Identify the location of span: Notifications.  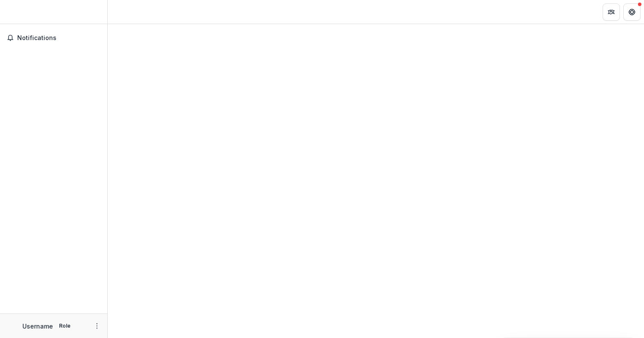
(58, 38).